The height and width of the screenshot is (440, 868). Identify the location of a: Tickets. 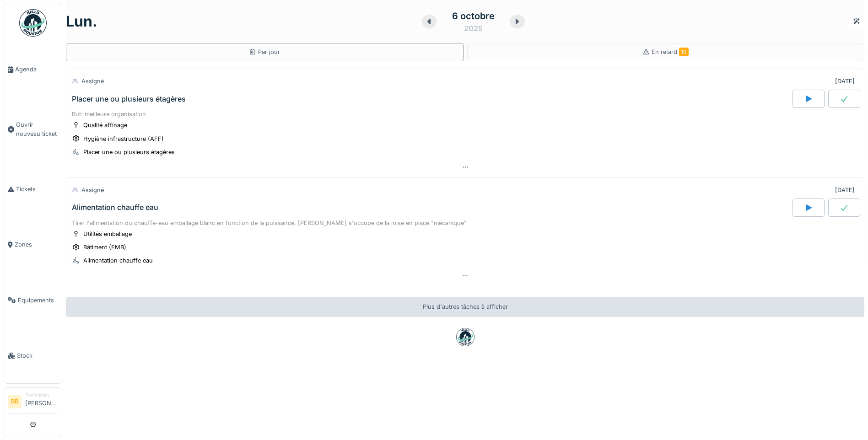
(33, 189).